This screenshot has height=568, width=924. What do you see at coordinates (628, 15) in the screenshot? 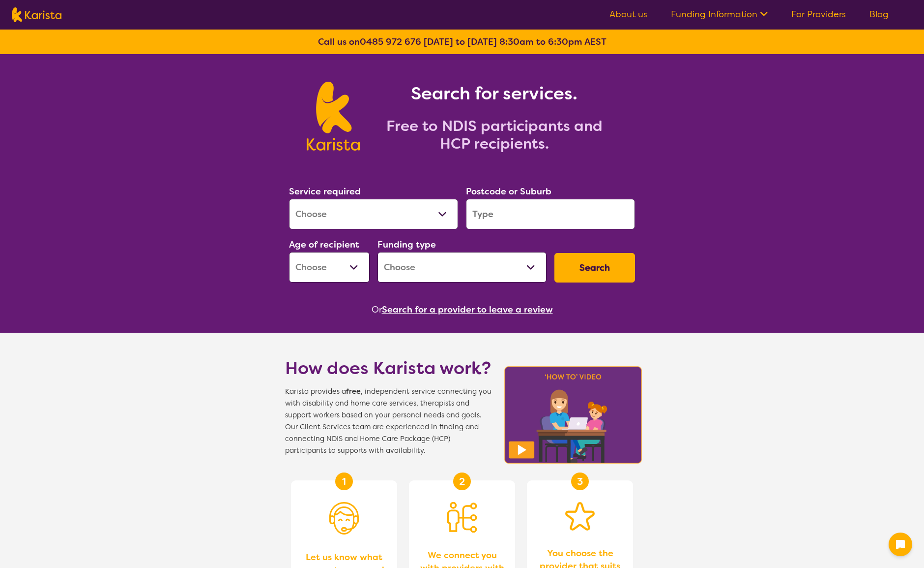
I see `a: About us` at bounding box center [628, 15].